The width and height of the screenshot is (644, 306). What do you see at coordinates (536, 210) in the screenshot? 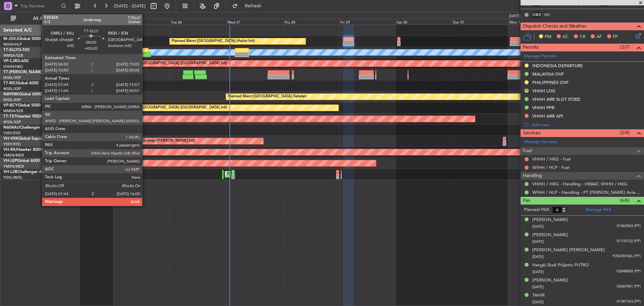
I see `label: Planned PAX` at bounding box center [536, 210].